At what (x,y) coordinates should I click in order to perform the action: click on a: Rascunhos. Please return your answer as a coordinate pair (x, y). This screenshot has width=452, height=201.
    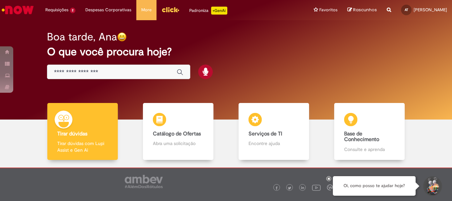
    Looking at the image, I should click on (362, 10).